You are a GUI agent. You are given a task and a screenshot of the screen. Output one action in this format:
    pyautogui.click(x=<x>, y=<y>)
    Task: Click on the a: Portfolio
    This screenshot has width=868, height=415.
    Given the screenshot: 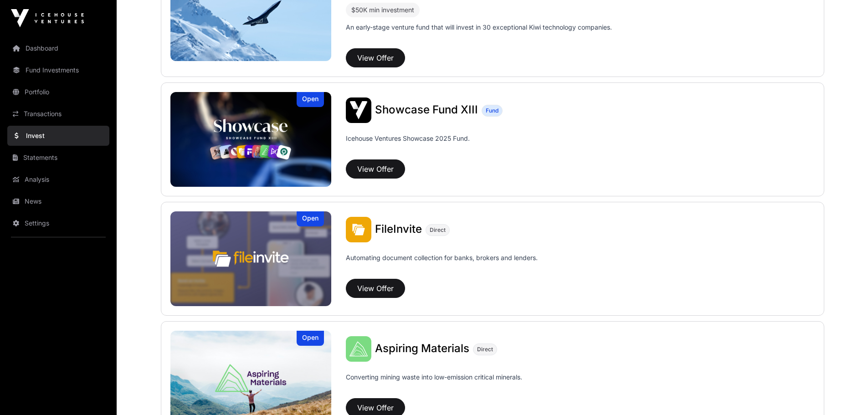 What is the action you would take?
    pyautogui.click(x=58, y=92)
    